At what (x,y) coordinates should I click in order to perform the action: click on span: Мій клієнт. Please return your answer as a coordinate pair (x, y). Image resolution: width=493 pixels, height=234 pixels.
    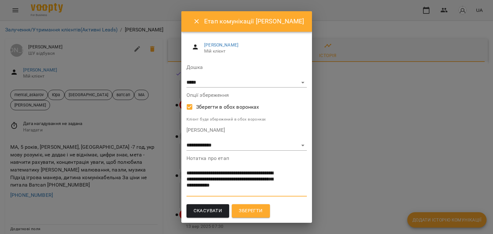
    Looking at the image, I should click on (253, 51).